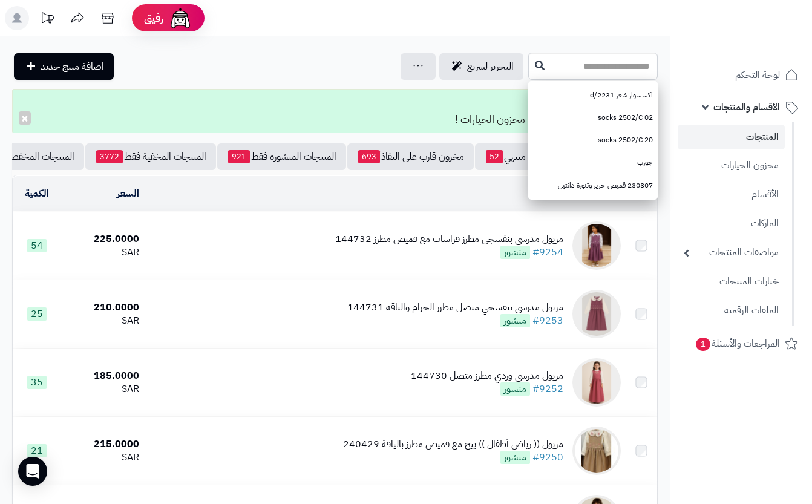 This screenshot has height=504, width=812. What do you see at coordinates (741, 344) in the screenshot?
I see `a: المراجعات والأسئلة1` at bounding box center [741, 344].